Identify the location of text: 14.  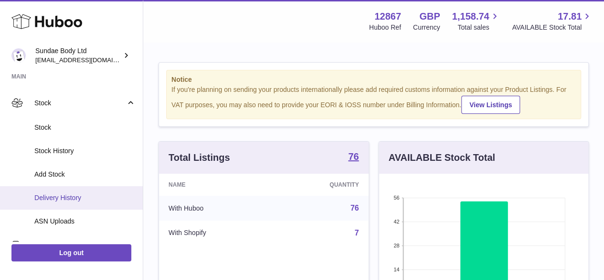
(397, 269).